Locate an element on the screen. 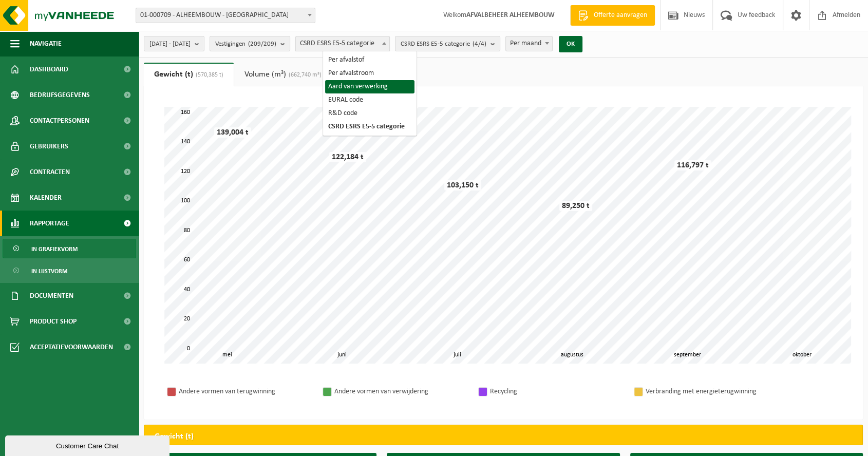  a: In lijstvorm is located at coordinates (69, 271).